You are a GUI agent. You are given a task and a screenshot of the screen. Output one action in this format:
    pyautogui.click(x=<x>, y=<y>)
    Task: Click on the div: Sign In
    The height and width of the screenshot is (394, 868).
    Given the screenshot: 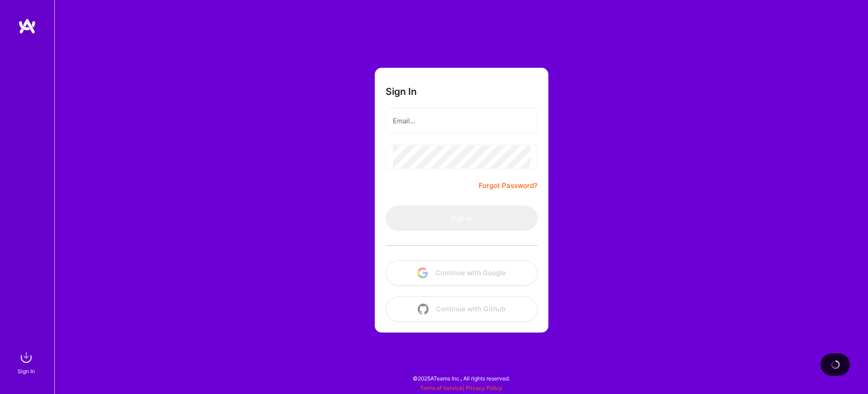 What is the action you would take?
    pyautogui.click(x=26, y=371)
    